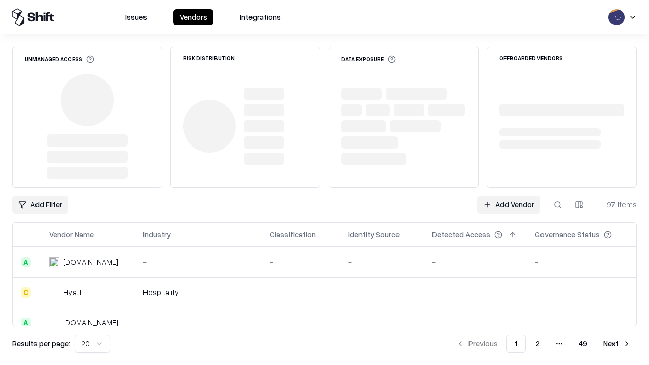 This screenshot has width=649, height=365. I want to click on a: Add Vendor, so click(509, 205).